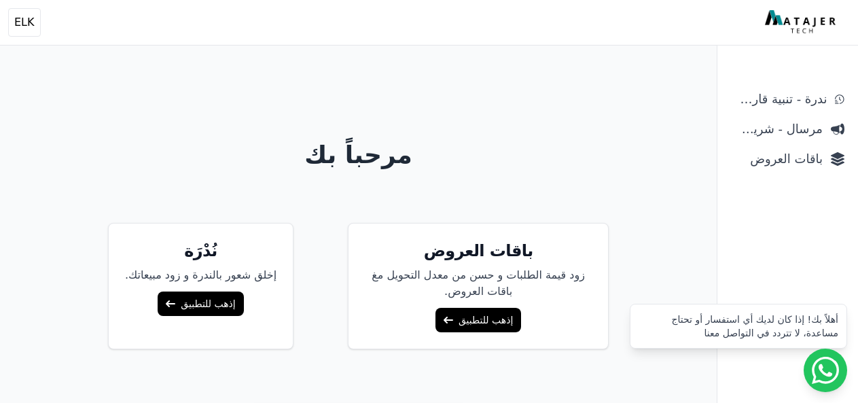  What do you see at coordinates (24, 22) in the screenshot?
I see `span: ELK` at bounding box center [24, 22].